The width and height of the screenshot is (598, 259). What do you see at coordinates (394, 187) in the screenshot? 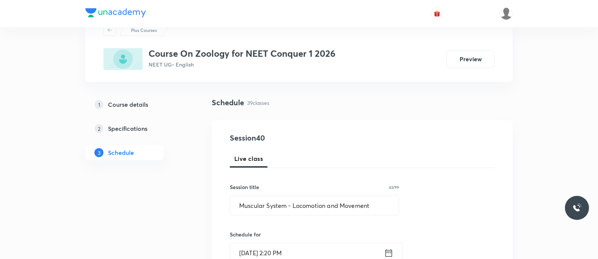
I see `p: 42/99` at bounding box center [394, 187].